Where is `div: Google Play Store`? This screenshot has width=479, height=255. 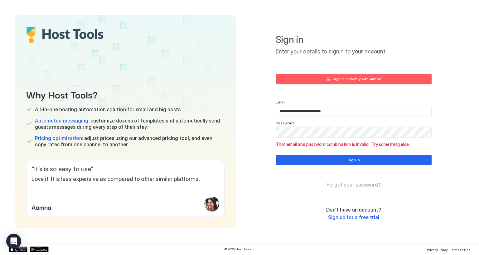 div: Google Play Store is located at coordinates (39, 249).